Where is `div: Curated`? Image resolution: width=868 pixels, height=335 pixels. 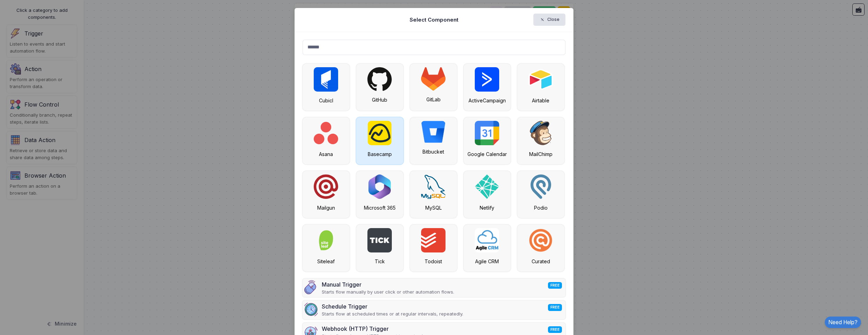
div: Curated is located at coordinates (541, 261).